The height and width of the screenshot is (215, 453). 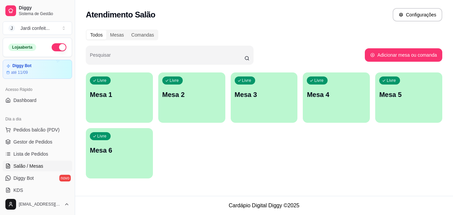 What do you see at coordinates (96, 35) in the screenshot?
I see `div: Todos` at bounding box center [96, 35].